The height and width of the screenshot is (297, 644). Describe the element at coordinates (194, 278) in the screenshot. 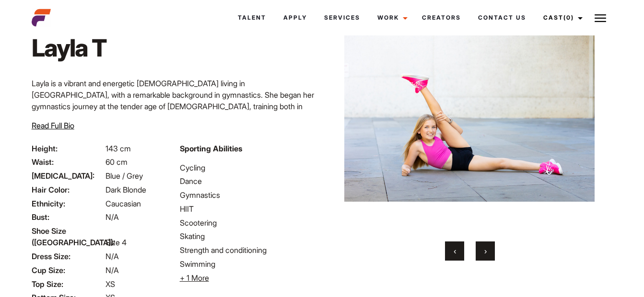

I see `span: + 1 More` at that location.